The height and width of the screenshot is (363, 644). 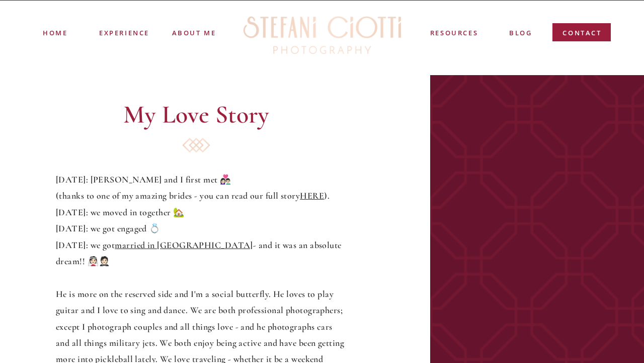 What do you see at coordinates (312, 196) in the screenshot?
I see `a: HERE` at bounding box center [312, 196].